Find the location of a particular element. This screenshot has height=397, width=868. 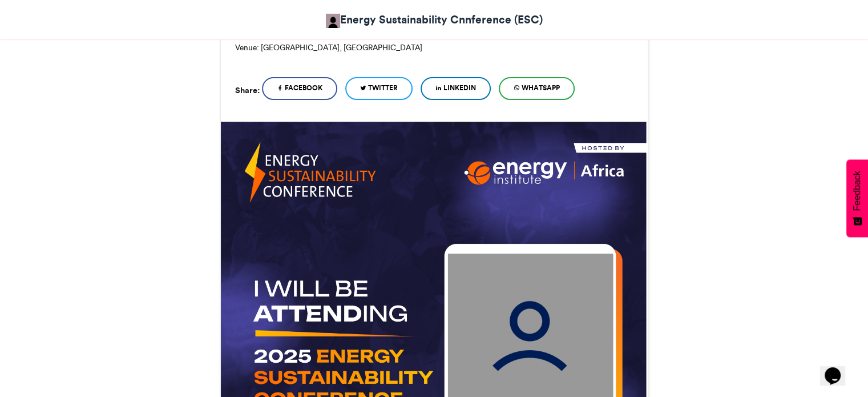

a: Energy Sustainability Cnnference (ESC) is located at coordinates (434, 19).